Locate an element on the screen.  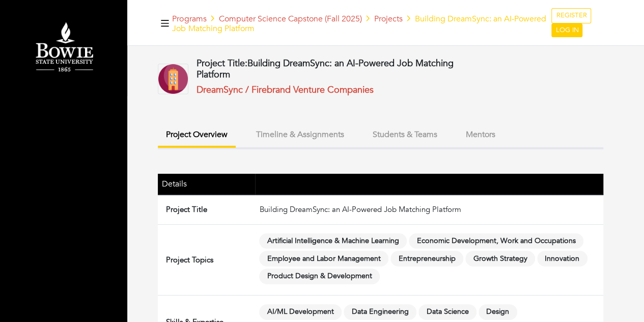
button: Timeline & Assignments is located at coordinates (300, 135).